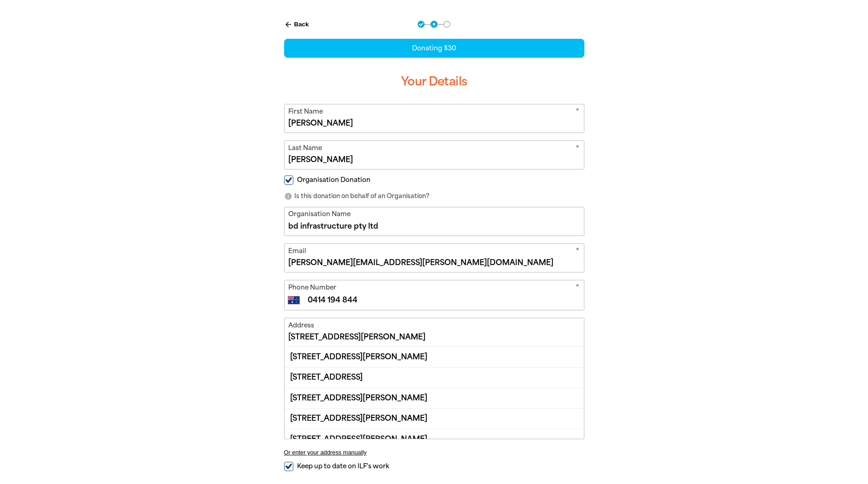 This screenshot has height=484, width=868. What do you see at coordinates (434, 452) in the screenshot?
I see `button: Or enter your address manually` at bounding box center [434, 452].